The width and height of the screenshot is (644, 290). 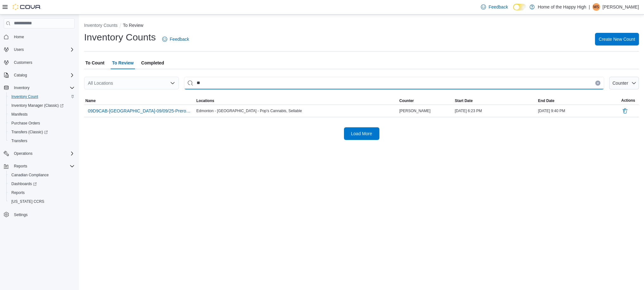 What do you see at coordinates (494, 7) in the screenshot?
I see `a: Feedback` at bounding box center [494, 7].